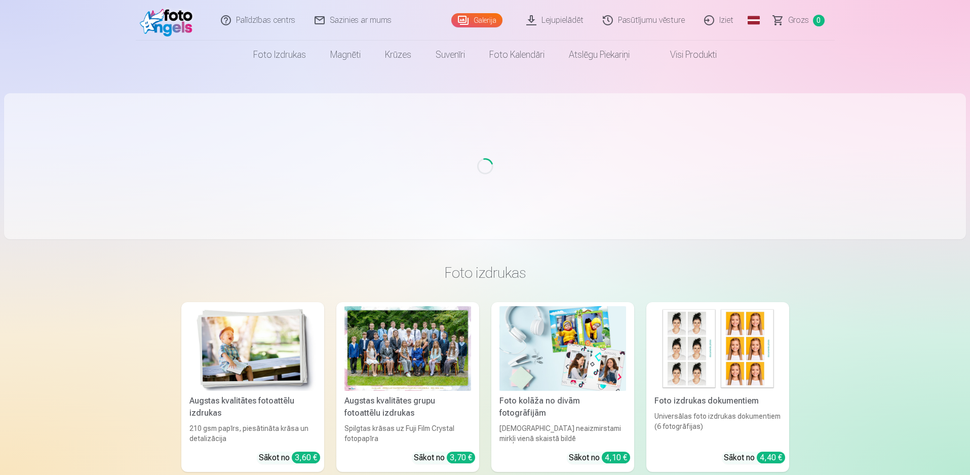  What do you see at coordinates (169, 20) in the screenshot?
I see `img: /fa3` at bounding box center [169, 20].